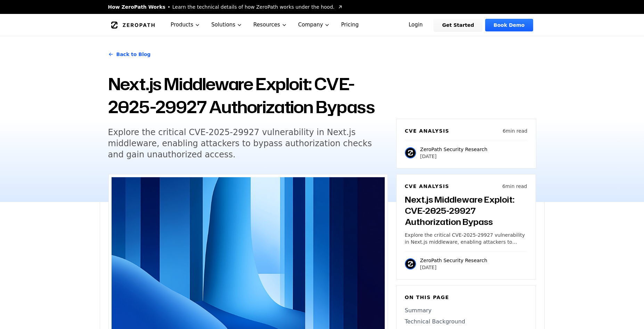 The image size is (644, 329). I want to click on a: Book Demo, so click(509, 25).